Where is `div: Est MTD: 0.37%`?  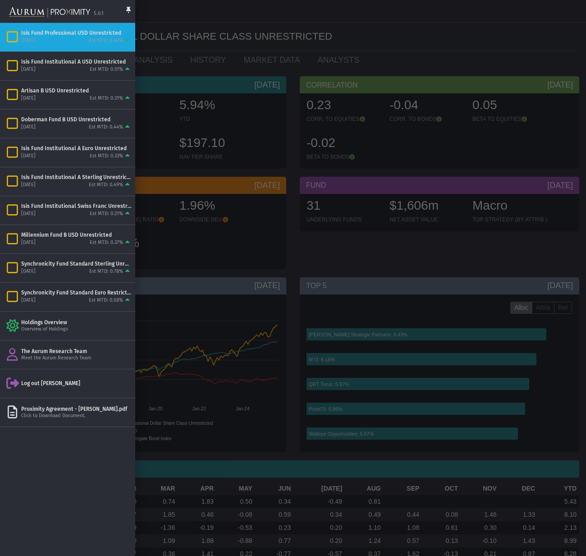
div: Est MTD: 0.37% is located at coordinates (106, 243).